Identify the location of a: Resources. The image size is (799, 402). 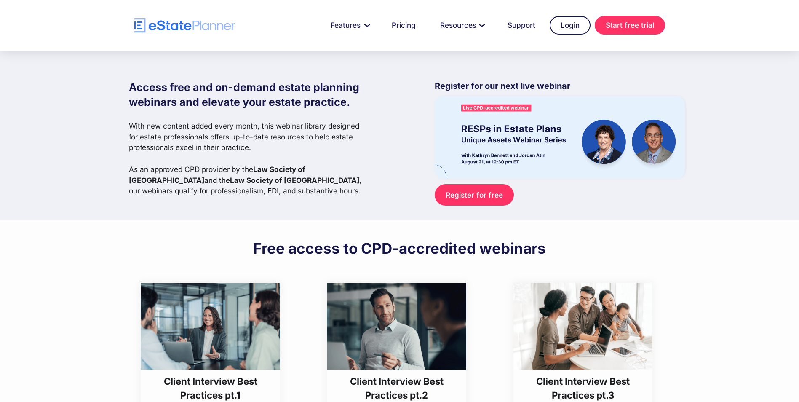
(462, 25).